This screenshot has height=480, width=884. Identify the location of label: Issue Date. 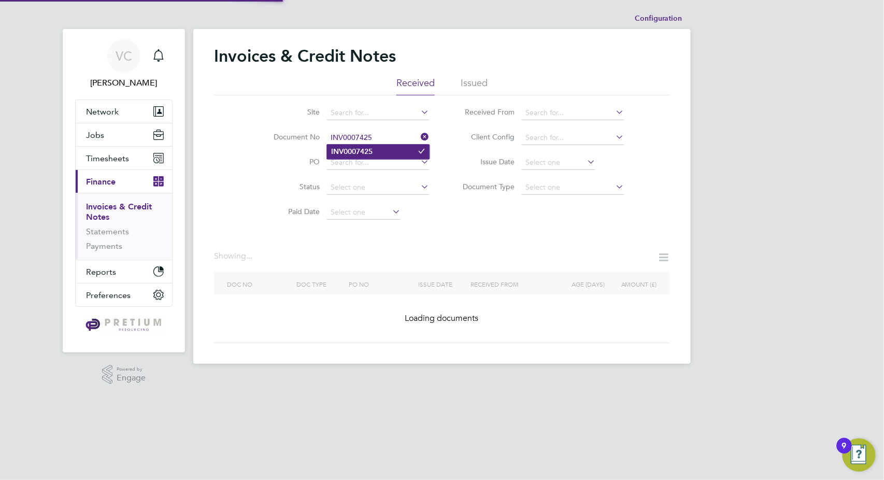
(485, 162).